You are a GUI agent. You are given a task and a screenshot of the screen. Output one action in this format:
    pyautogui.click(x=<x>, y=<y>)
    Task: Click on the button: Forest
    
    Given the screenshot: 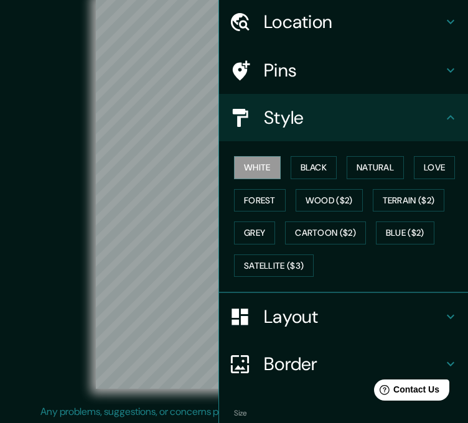 What is the action you would take?
    pyautogui.click(x=259, y=200)
    